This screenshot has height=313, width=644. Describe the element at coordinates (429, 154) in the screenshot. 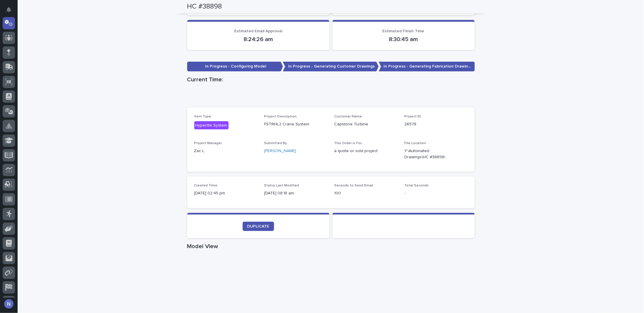

I see `Y:\Automated Drawings\HC #38898\` at that location.